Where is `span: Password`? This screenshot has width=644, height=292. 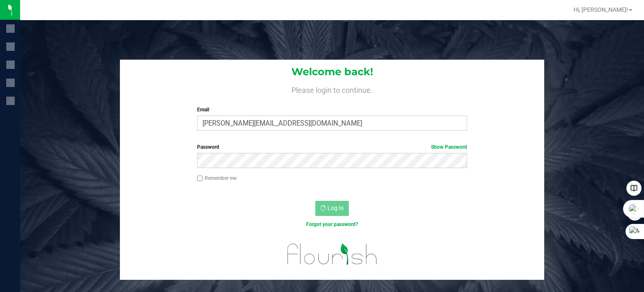 span: Password is located at coordinates (208, 147).